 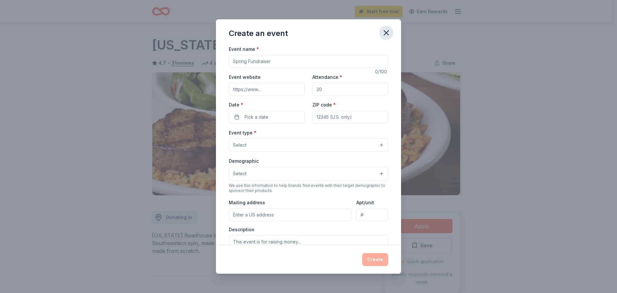 I want to click on label: Attendance, so click(x=327, y=77).